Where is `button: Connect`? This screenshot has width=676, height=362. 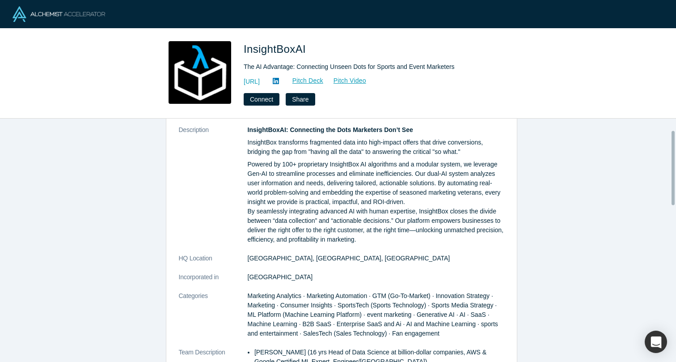
button: Connect is located at coordinates (262, 99).